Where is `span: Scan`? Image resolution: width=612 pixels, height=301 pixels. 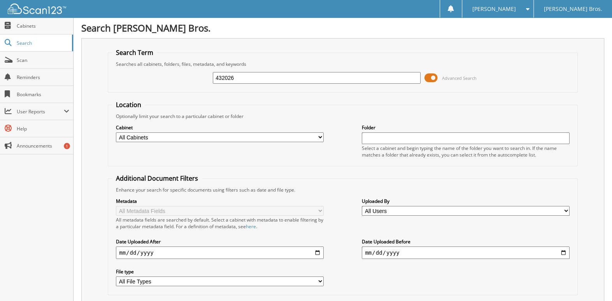 span: Scan is located at coordinates (43, 60).